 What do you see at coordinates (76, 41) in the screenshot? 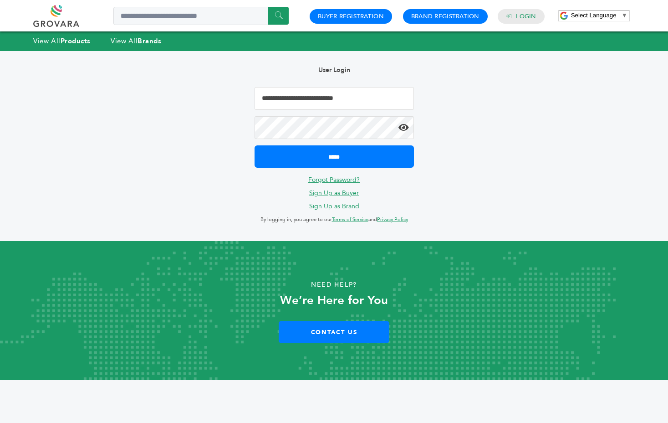
I see `strong: Products` at bounding box center [76, 41].